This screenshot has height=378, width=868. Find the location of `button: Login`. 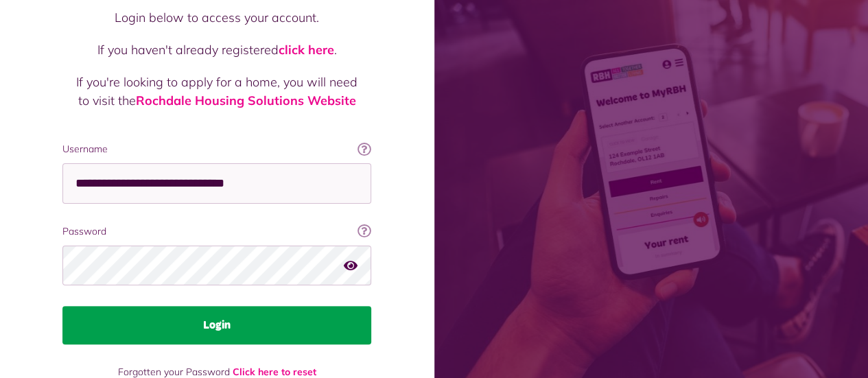

button: Login is located at coordinates (217, 325).